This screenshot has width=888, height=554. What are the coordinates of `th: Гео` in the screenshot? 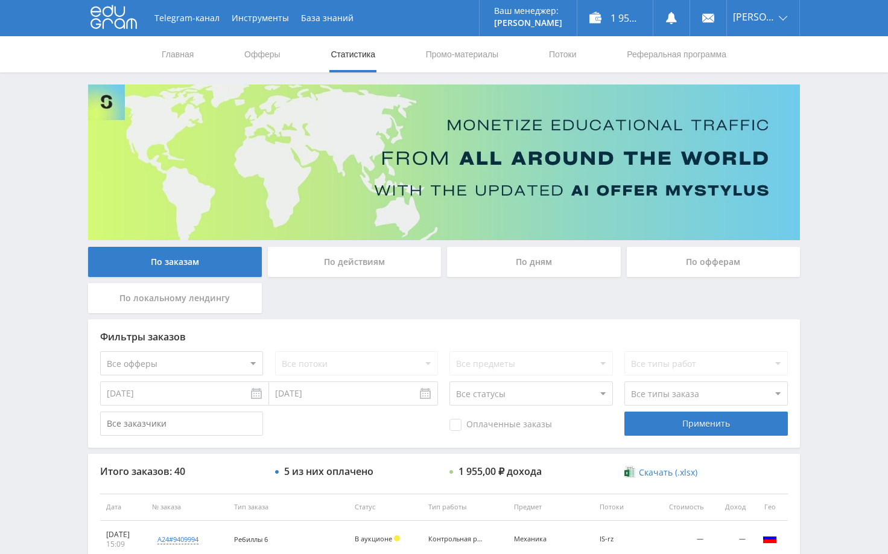 It's located at (770, 507).